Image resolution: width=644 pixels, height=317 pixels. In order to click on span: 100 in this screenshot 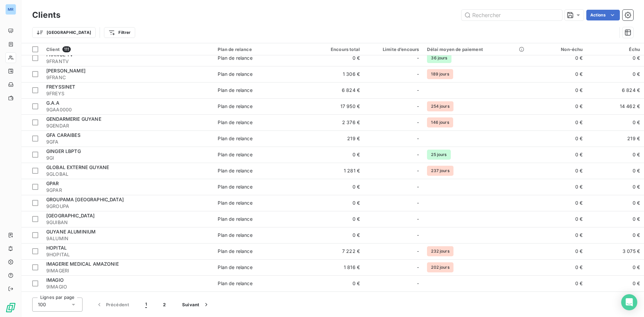, I will do `click(42, 305)`.